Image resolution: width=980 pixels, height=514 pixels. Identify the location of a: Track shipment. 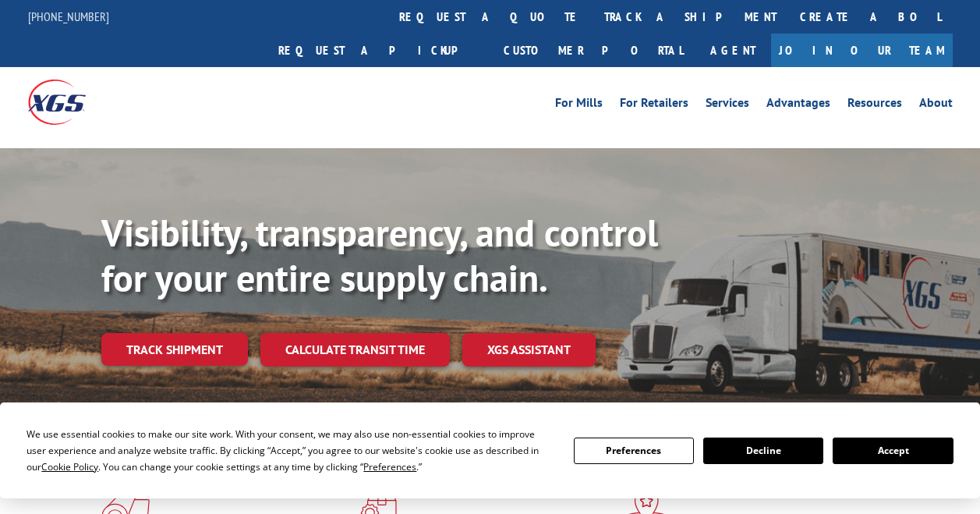
(175, 349).